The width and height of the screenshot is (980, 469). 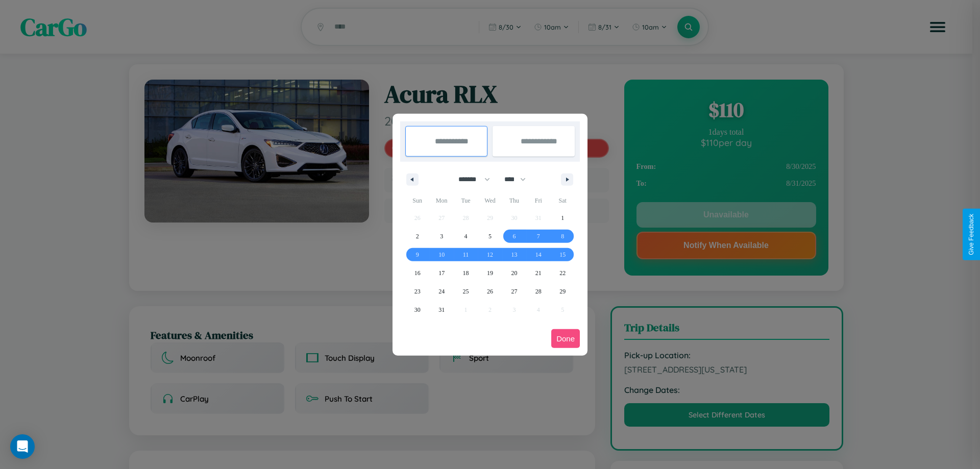 I want to click on button: 25, so click(x=466, y=291).